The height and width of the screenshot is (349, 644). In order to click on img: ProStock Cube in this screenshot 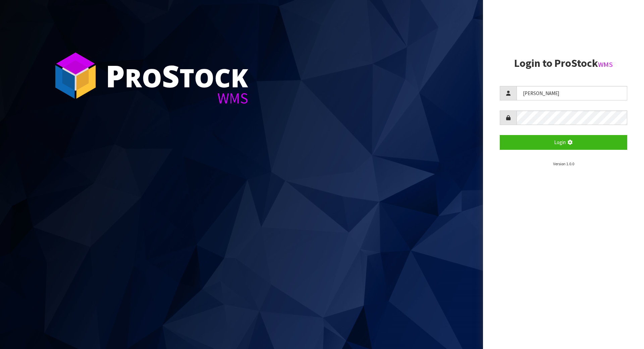, I will do `click(75, 76)`.